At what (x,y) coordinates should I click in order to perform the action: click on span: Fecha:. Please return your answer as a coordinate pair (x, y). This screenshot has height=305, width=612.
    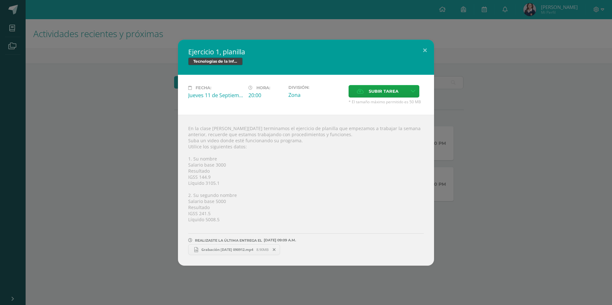
    Looking at the image, I should click on (203, 88).